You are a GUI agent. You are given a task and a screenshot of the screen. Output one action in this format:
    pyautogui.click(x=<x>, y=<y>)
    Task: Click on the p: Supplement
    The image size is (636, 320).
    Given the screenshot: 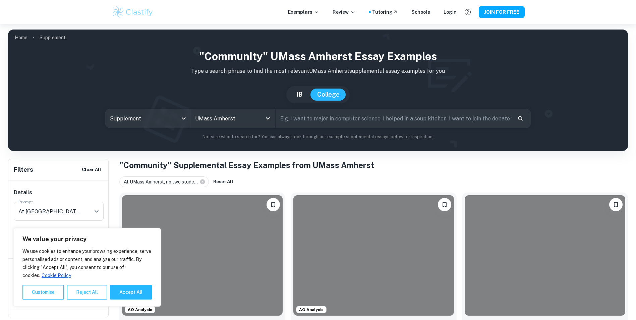 What is the action you would take?
    pyautogui.click(x=53, y=38)
    